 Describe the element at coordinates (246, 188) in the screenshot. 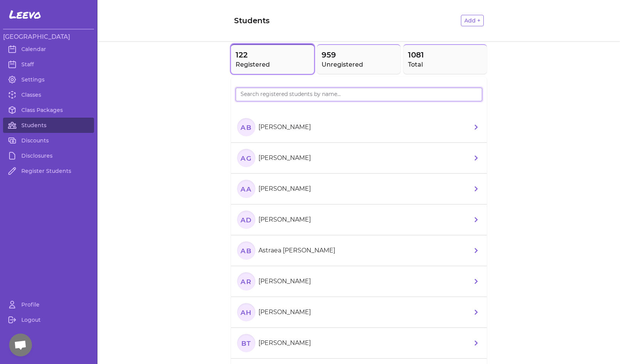

I see `text: AA` at that location.